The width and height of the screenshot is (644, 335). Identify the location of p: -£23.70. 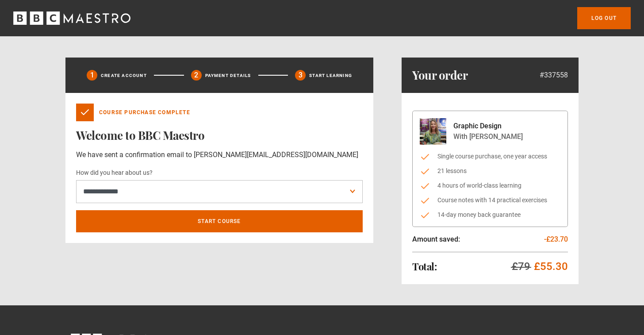
(556, 239).